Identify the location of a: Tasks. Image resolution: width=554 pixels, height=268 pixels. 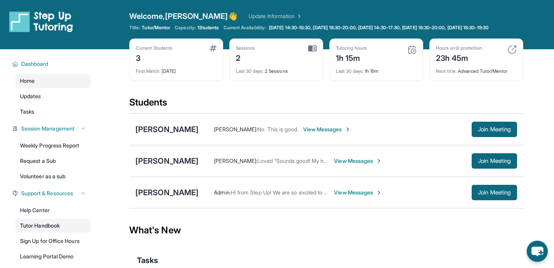
(53, 112).